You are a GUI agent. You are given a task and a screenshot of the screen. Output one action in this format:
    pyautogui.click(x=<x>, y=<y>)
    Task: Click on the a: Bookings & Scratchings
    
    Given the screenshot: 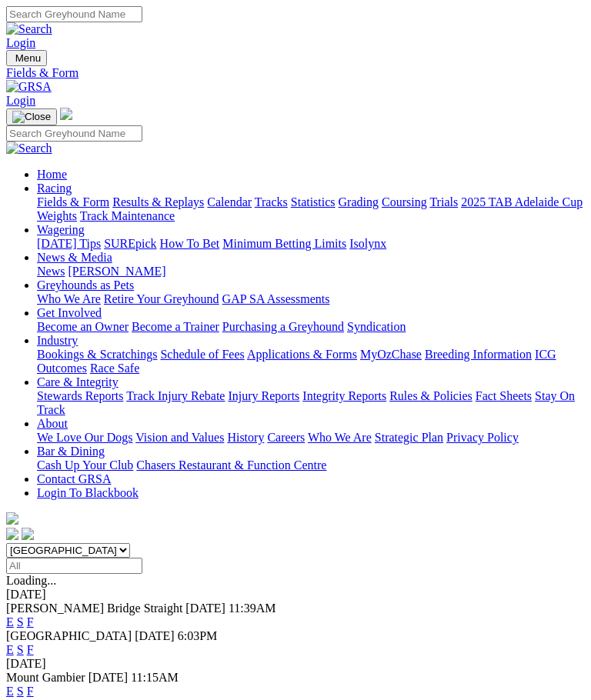 What is the action you would take?
    pyautogui.click(x=97, y=354)
    